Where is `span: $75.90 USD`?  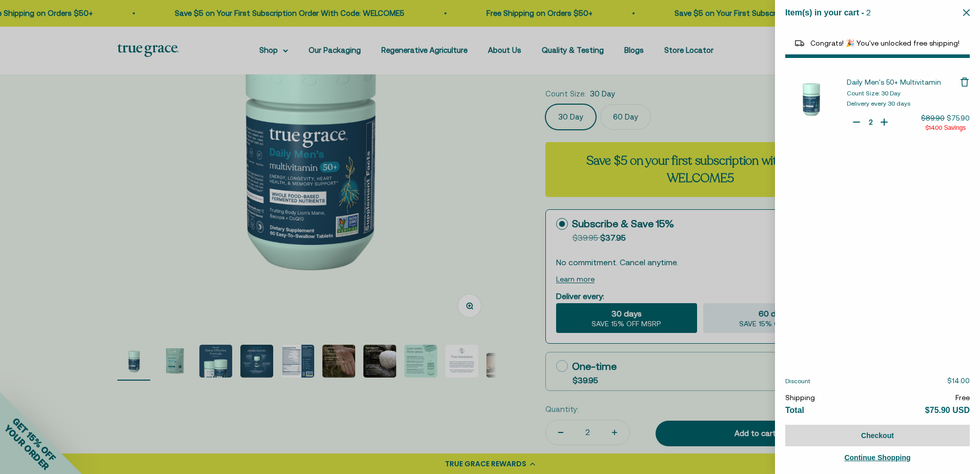 span: $75.90 USD is located at coordinates (947, 410).